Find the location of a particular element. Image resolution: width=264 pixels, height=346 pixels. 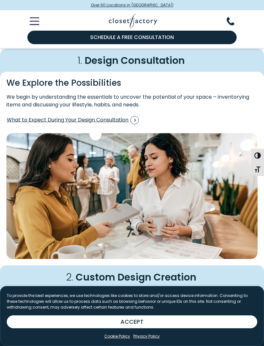

a: Cookie Policy is located at coordinates (117, 336).